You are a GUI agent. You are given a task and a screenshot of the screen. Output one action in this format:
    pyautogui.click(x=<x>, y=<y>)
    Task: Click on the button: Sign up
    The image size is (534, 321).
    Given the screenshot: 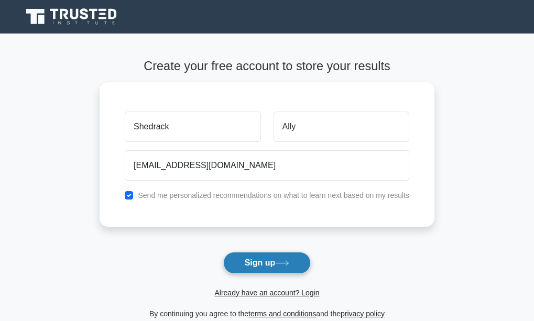 What is the action you would take?
    pyautogui.click(x=267, y=263)
    